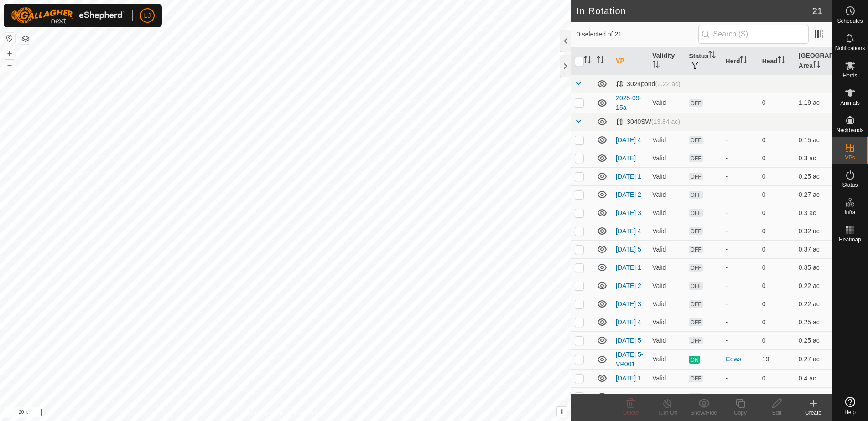 This screenshot has width=868, height=421. What do you see at coordinates (777, 360) in the screenshot?
I see `td: 19` at bounding box center [777, 360].